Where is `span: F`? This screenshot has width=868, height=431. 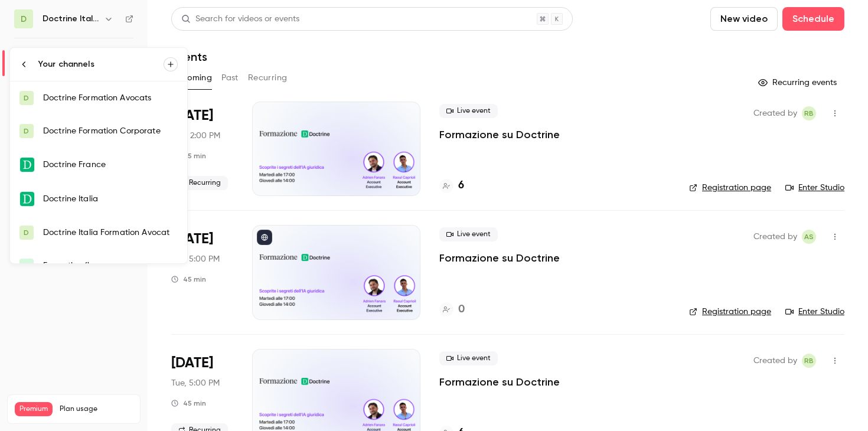
span: F is located at coordinates (26, 266).